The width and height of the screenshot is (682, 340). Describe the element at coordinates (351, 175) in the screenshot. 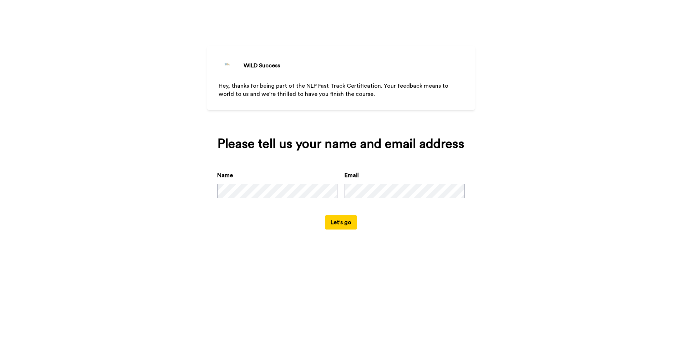

I see `label: Email` at that location.